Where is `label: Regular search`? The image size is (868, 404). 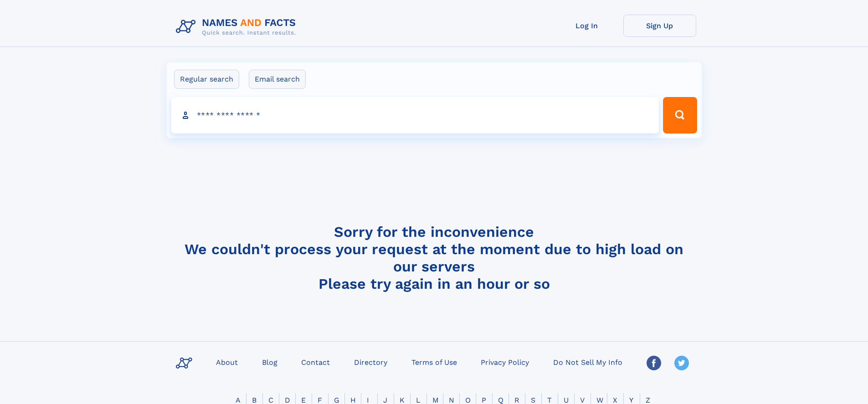 label: Regular search is located at coordinates (206, 79).